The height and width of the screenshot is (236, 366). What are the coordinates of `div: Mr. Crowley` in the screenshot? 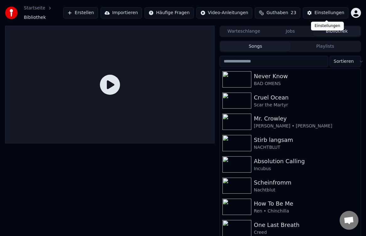 It's located at (306, 119).